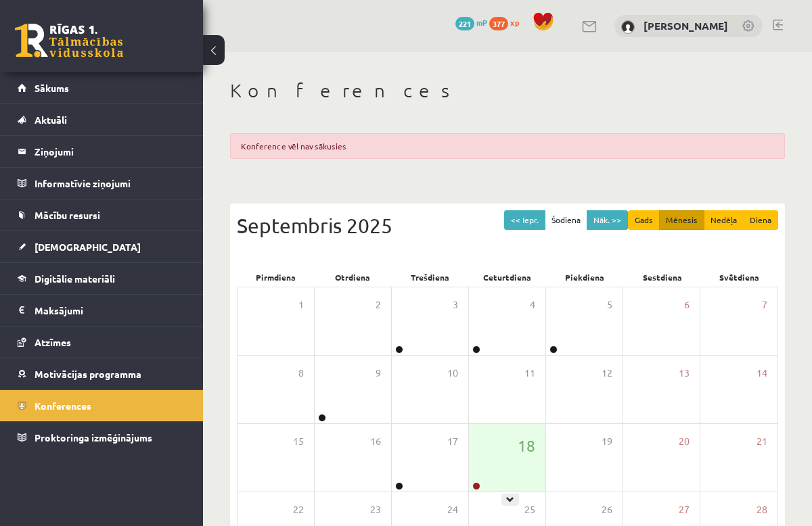  What do you see at coordinates (430, 277) in the screenshot?
I see `div: Trešdiena` at bounding box center [430, 277].